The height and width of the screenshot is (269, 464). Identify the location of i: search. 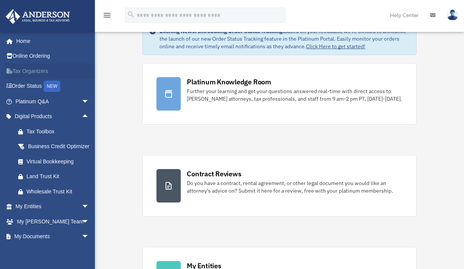
(131, 14).